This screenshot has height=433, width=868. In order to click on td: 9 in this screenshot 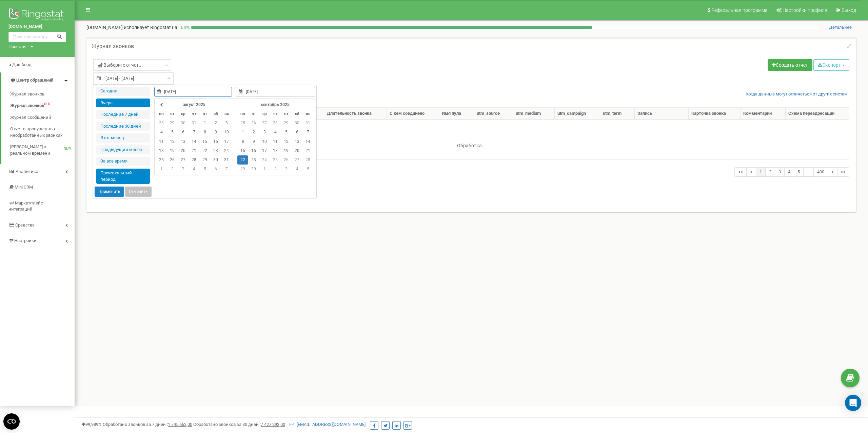, I will do `click(254, 142)`.